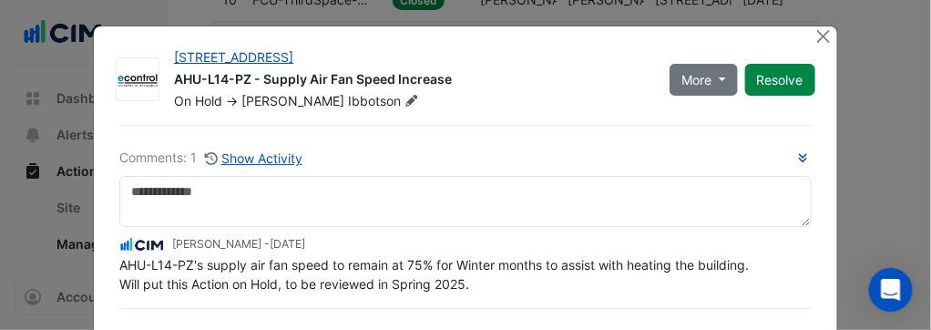 This screenshot has width=931, height=330. What do you see at coordinates (823, 36) in the screenshot?
I see `button: Close` at bounding box center [823, 36].